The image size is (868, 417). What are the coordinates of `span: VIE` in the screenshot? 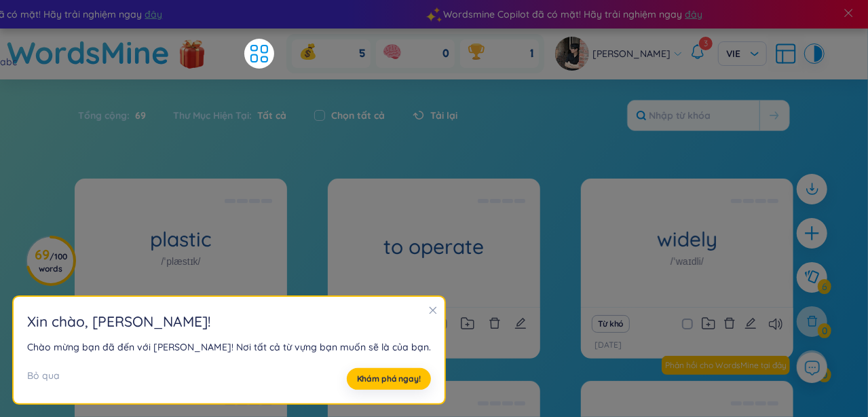 It's located at (742, 54).